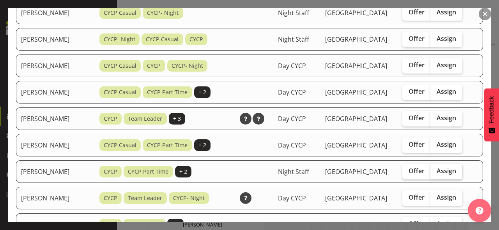 The width and height of the screenshot is (499, 230). What do you see at coordinates (479, 211) in the screenshot?
I see `img: help-xxl-2.png` at bounding box center [479, 211].